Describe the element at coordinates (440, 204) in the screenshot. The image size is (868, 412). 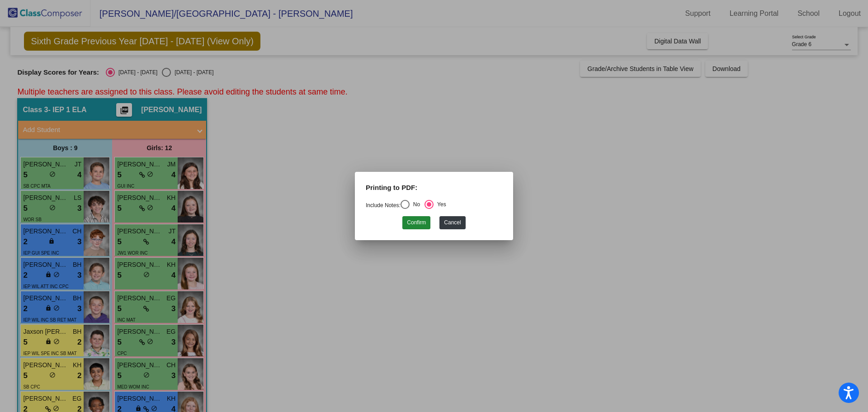
I see `div: Yes` at that location.